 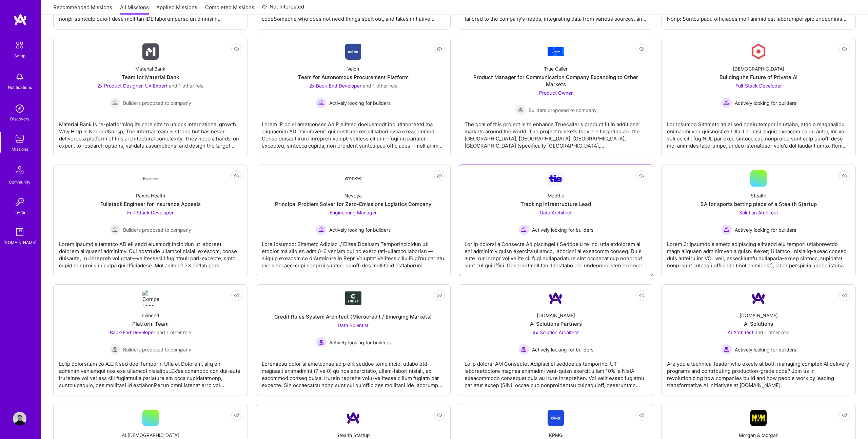 What do you see at coordinates (556, 332) in the screenshot?
I see `span: 4x Solution Architect` at bounding box center [556, 332].